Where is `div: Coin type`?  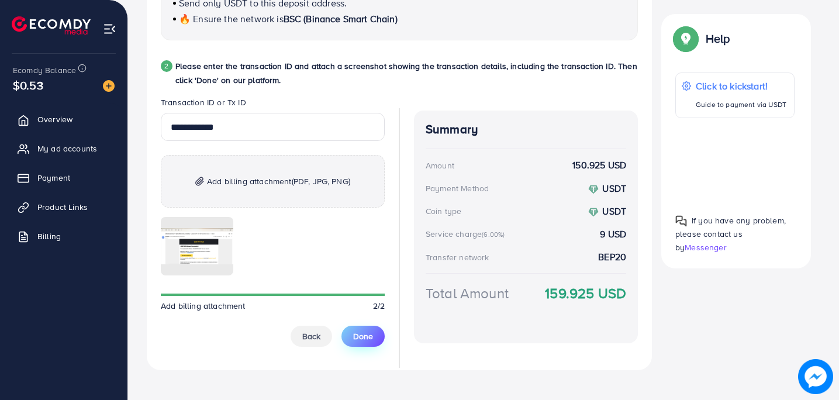
div: Coin type is located at coordinates (443, 211).